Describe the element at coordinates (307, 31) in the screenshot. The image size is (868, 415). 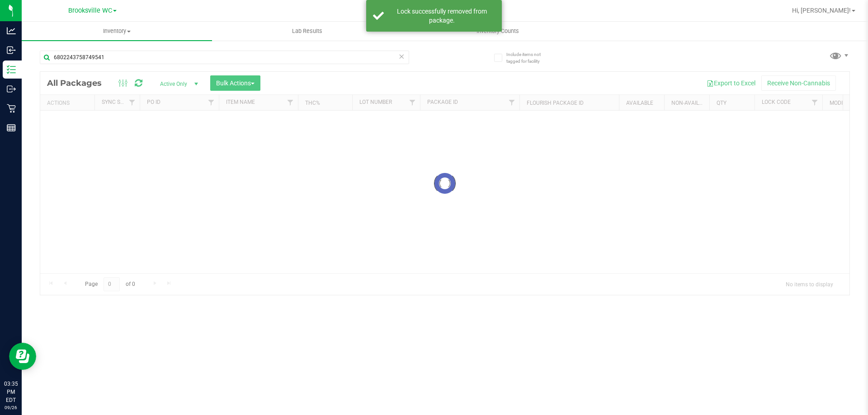
I see `a: Lab Results` at that location.